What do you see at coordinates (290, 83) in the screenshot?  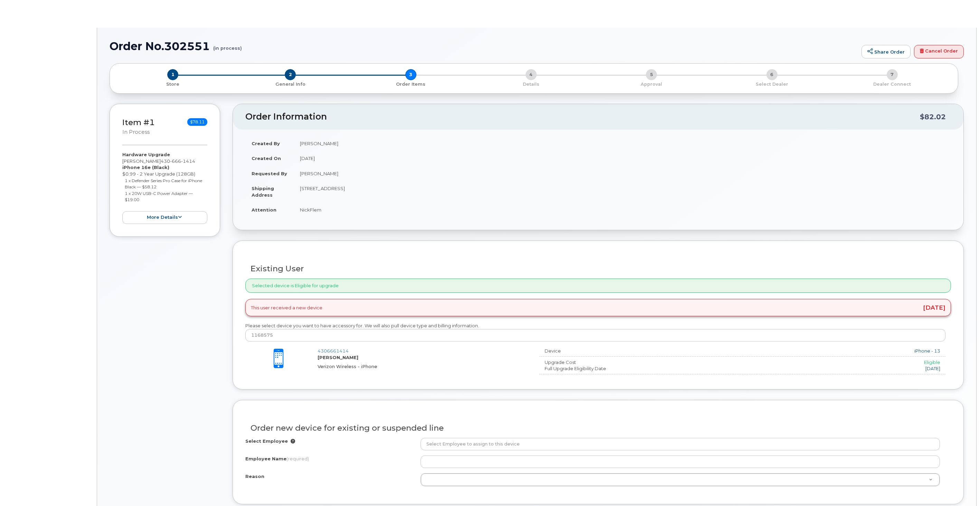 I see `a: 2 General Info` at bounding box center [290, 83].